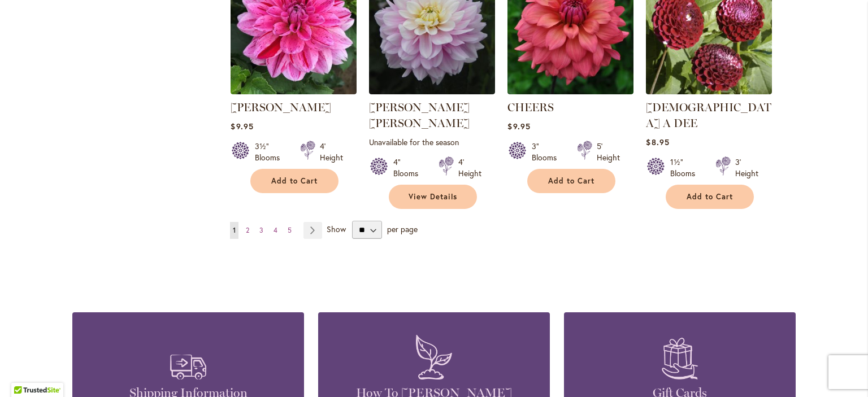 The image size is (868, 397). Describe the element at coordinates (270, 152) in the screenshot. I see `div: 3½" Blooms` at that location.